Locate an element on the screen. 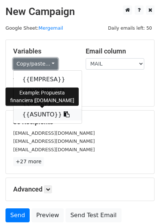 Image resolution: width=160 pixels, height=223 pixels. span: Daily emails left: 50 is located at coordinates (130, 28).